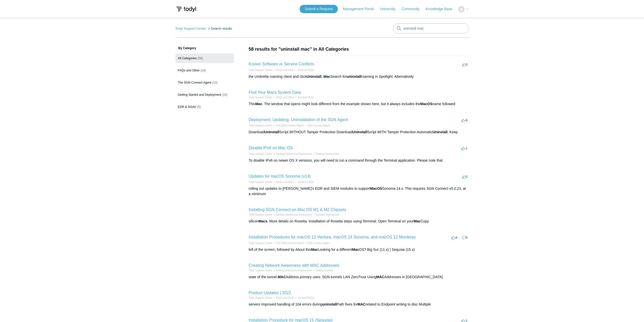 This screenshot has width=644, height=322. I want to click on a: Installation Procedures for macOS 13 Ventura, macOS 14 Sonoma, and macOS 12 Monterey, so click(332, 237).